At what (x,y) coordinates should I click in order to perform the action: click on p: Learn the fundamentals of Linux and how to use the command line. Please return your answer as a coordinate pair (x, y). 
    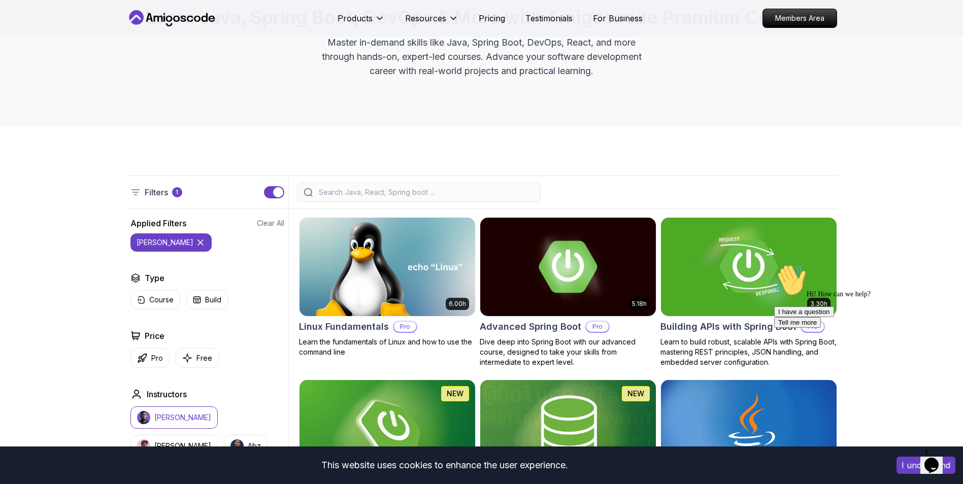
    Looking at the image, I should click on (387, 347).